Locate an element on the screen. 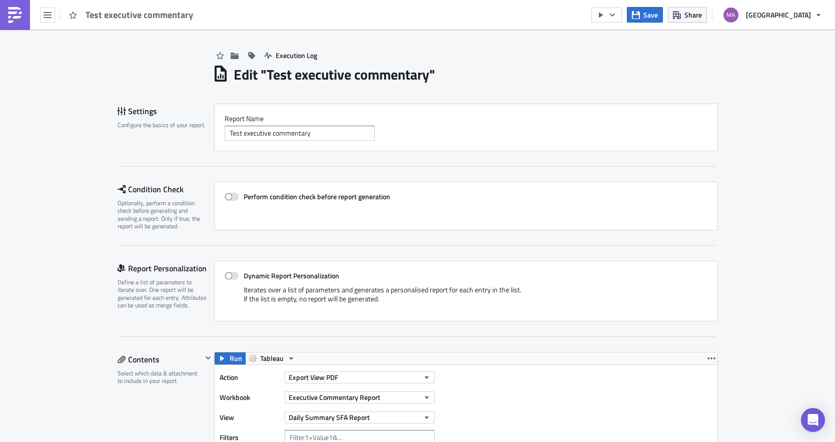  div: Define a list of parameters to iterate over. One report will be generated for each entry. Attribu... is located at coordinates (163, 294).